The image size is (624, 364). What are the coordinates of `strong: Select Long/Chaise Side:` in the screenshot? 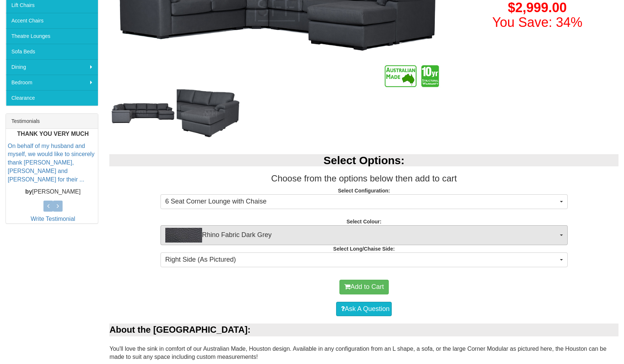 It's located at (364, 249).